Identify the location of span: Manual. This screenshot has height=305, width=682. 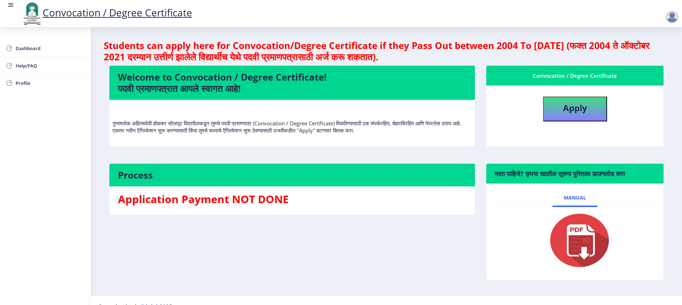
(575, 198).